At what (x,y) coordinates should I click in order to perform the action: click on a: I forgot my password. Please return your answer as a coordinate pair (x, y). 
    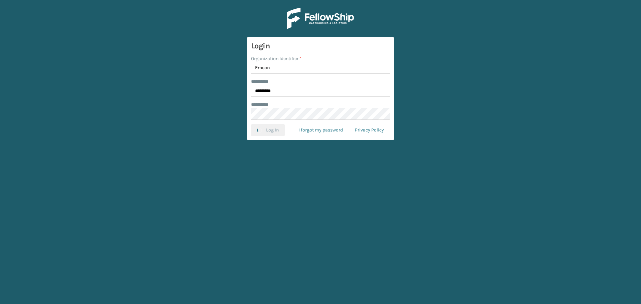
    Looking at the image, I should click on (320, 130).